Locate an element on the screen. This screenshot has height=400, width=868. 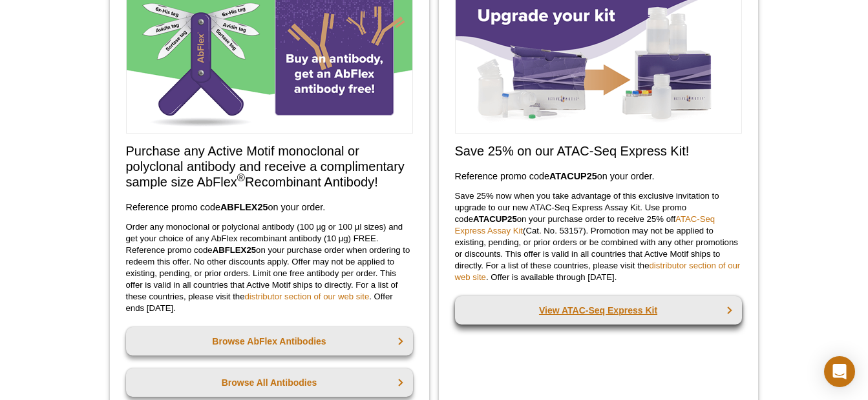
a: Browse All Antibodies is located at coordinates (269, 383).